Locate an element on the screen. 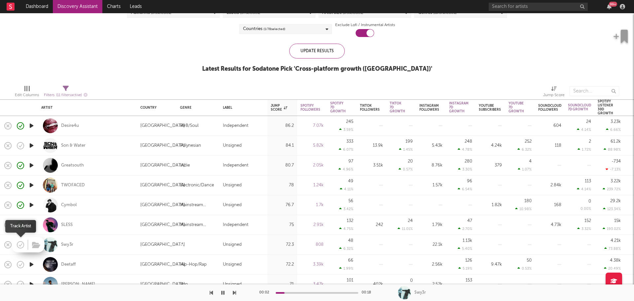  div: Indie is located at coordinates (185, 165).